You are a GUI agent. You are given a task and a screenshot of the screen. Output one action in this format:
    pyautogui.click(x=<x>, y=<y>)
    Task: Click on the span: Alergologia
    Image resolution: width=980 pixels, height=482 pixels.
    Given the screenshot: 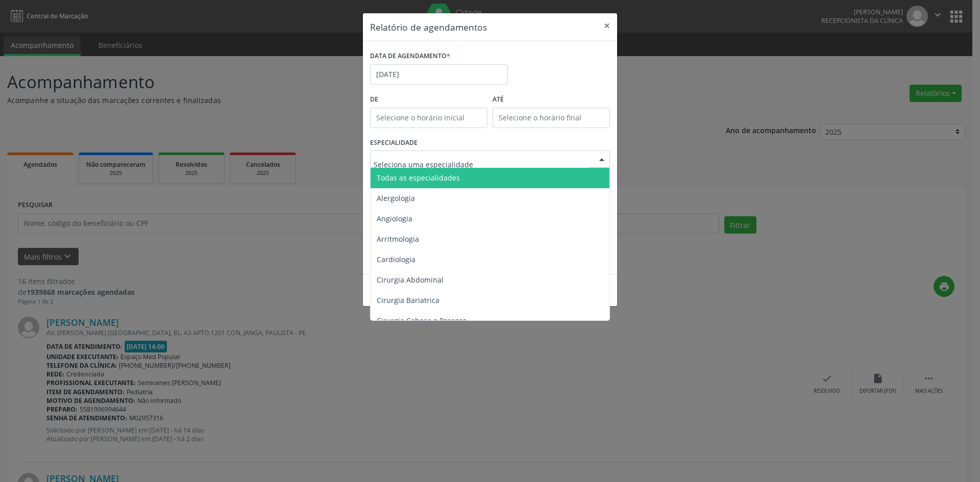 What is the action you would take?
    pyautogui.click(x=396, y=198)
    